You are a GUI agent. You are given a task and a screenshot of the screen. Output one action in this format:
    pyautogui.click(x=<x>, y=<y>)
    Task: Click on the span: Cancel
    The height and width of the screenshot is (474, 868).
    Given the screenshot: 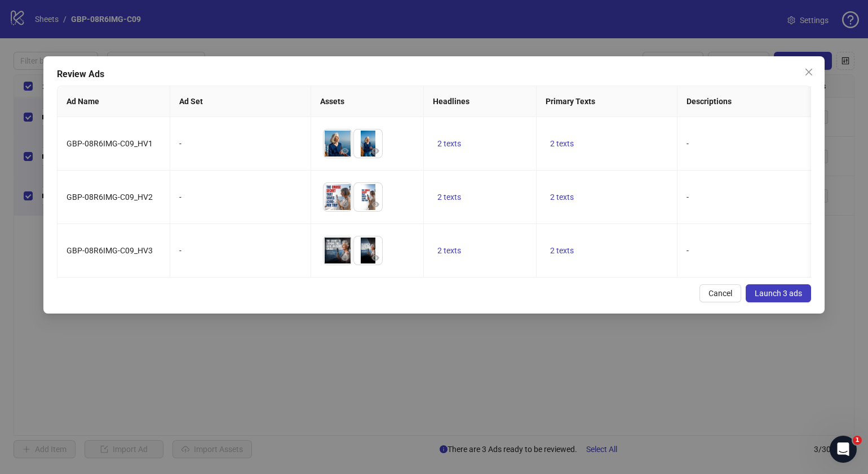 What is the action you would take?
    pyautogui.click(x=720, y=293)
    